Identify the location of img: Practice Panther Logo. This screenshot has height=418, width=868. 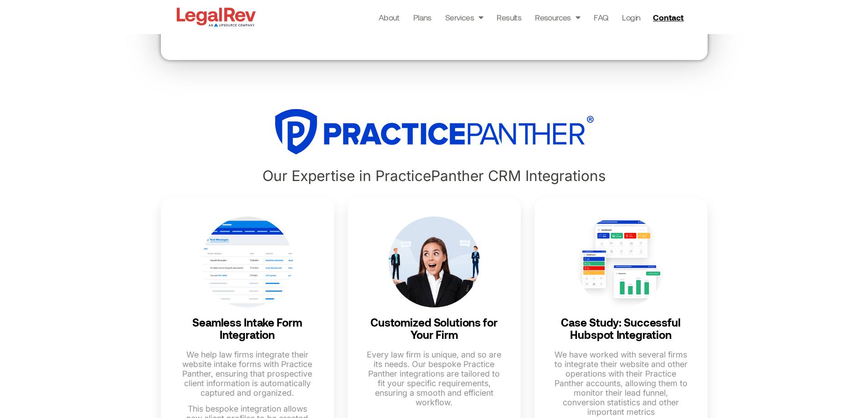
(434, 132).